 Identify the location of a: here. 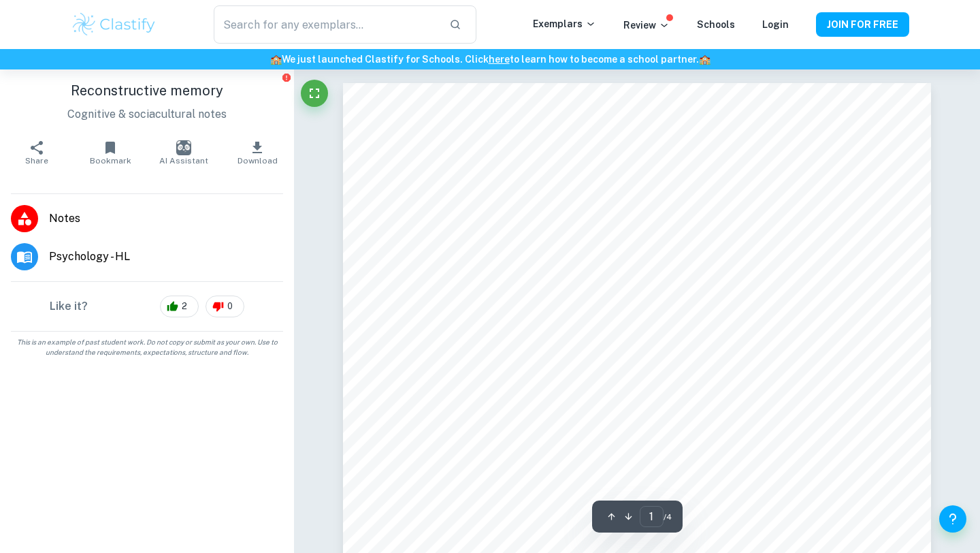
(499, 59).